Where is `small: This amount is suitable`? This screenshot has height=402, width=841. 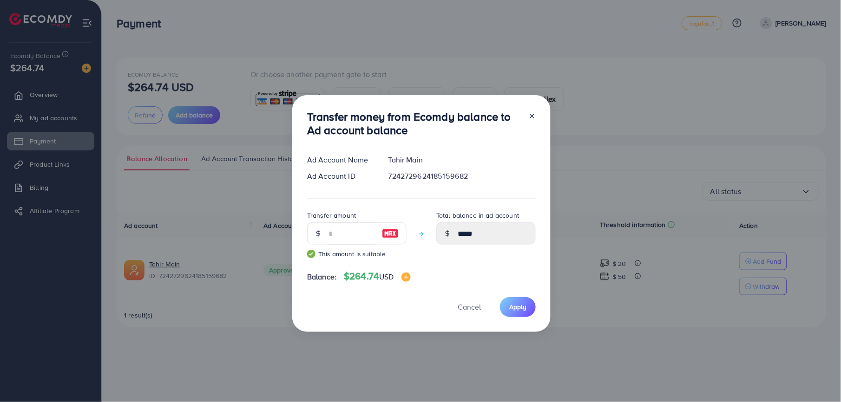 small: This amount is suitable is located at coordinates (357, 254).